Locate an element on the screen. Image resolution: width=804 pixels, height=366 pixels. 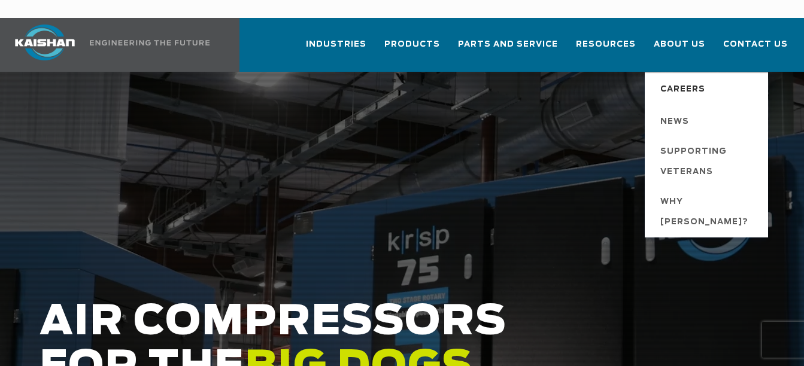
span: Resources is located at coordinates (606, 44).